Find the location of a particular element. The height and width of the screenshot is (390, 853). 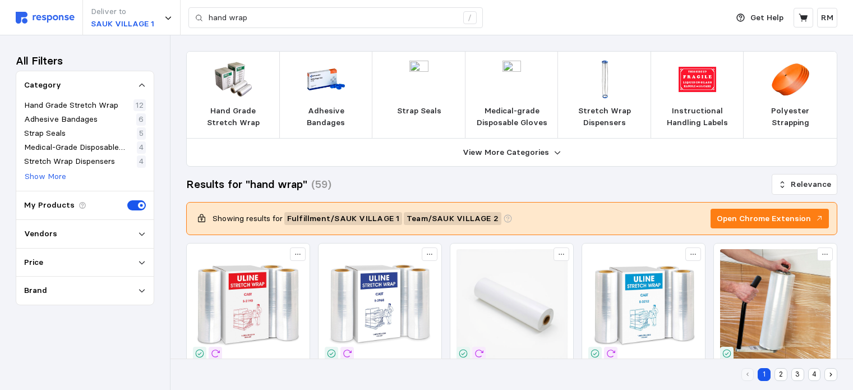

img: BOX_DL1068-1.webp is located at coordinates (697, 79).